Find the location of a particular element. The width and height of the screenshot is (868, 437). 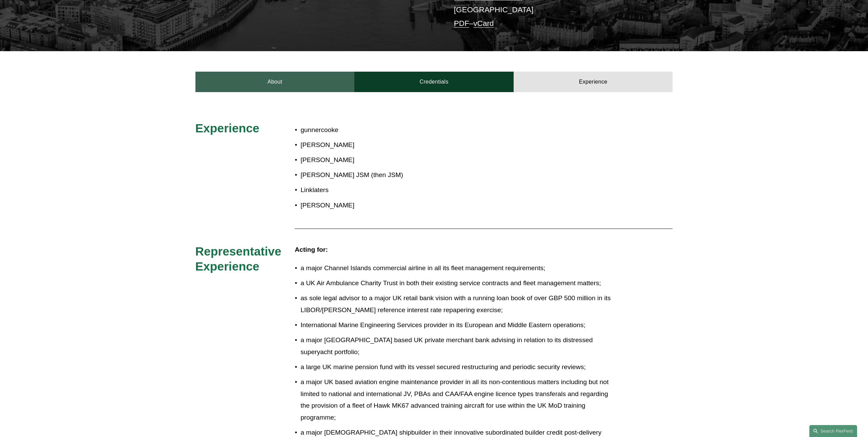

p: a large UK marine pension fund with its vessel secured restructuring and periodic security reviews; is located at coordinates (456, 367).